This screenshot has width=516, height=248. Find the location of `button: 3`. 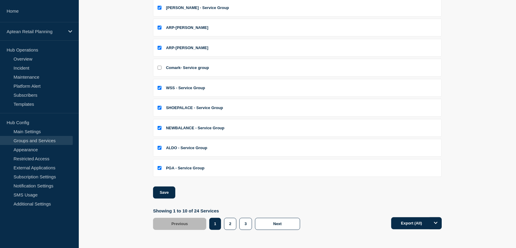

button: 3 is located at coordinates (245, 223).